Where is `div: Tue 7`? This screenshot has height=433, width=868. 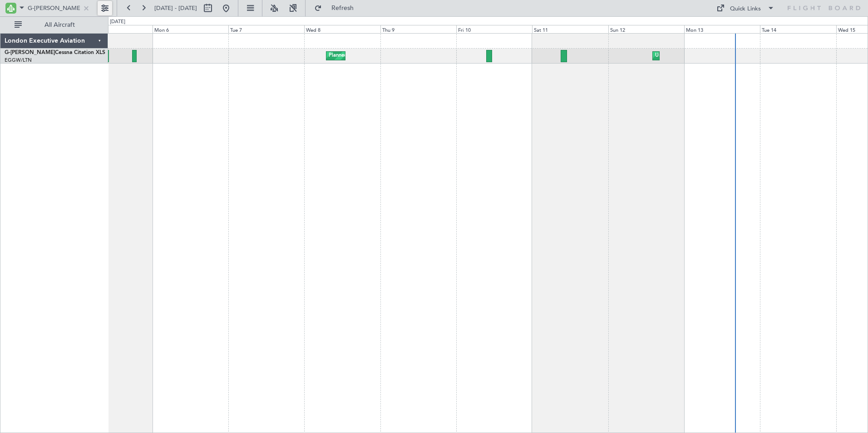 div: Tue 7 is located at coordinates (266, 29).